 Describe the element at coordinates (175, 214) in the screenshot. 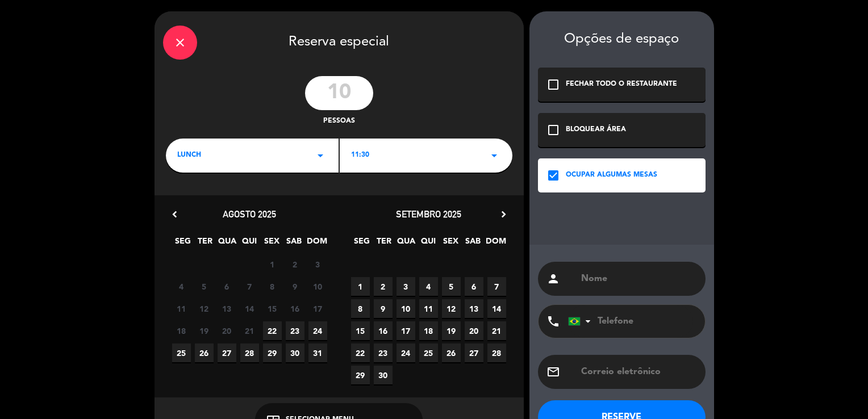

I see `i: chevron_left` at that location.